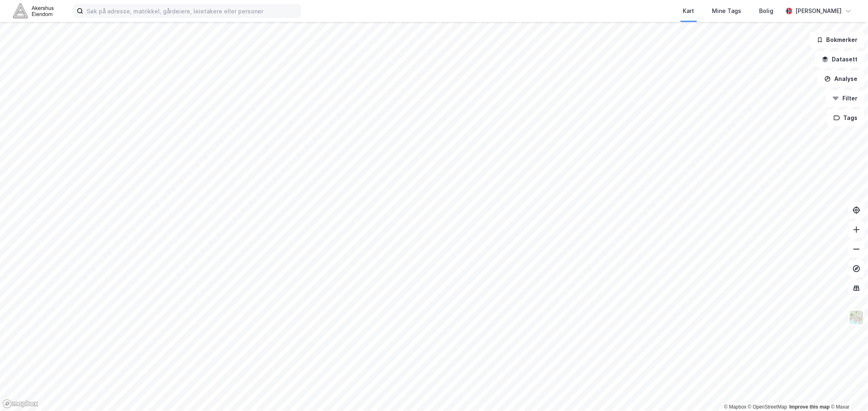  What do you see at coordinates (846, 98) in the screenshot?
I see `button: Filter` at bounding box center [846, 98].